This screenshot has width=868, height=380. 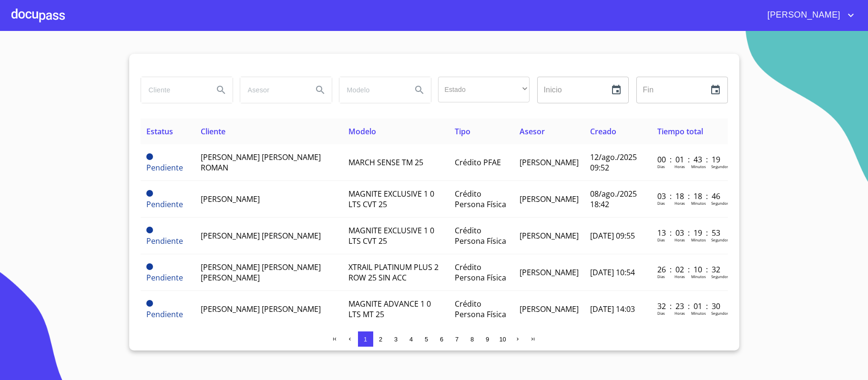 I want to click on span: 10, so click(x=502, y=339).